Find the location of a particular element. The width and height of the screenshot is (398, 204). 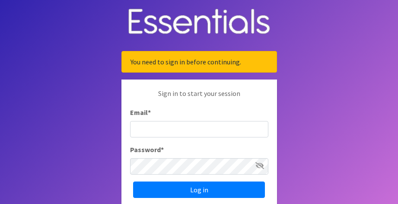

label: Password is located at coordinates (147, 150).